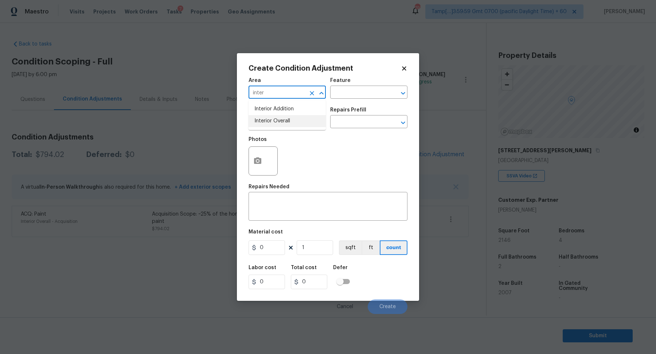 The width and height of the screenshot is (656, 354). What do you see at coordinates (325, 68) in the screenshot?
I see `h2: Create Condition Adjustment` at bounding box center [325, 68].